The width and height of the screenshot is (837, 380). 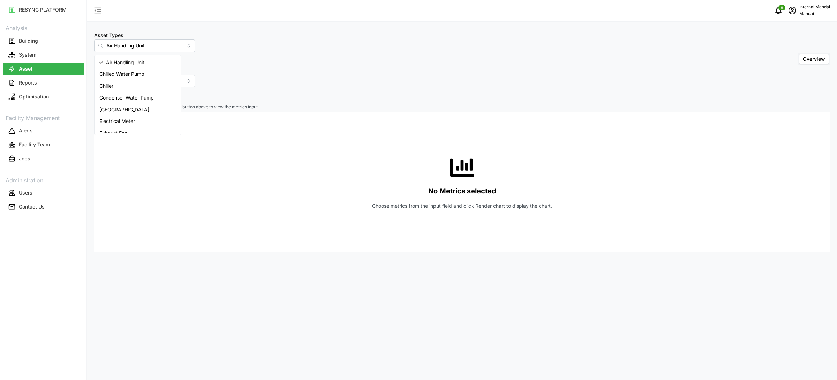 I want to click on button: schedule, so click(x=793, y=10).